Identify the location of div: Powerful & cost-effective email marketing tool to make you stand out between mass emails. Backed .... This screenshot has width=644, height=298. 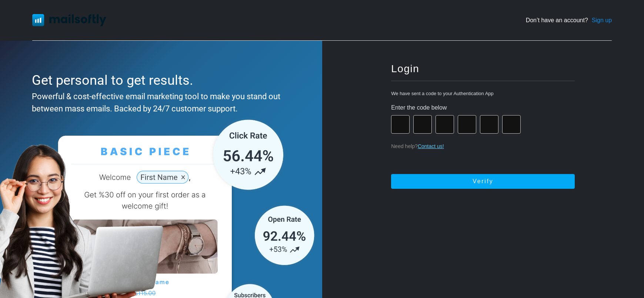
(159, 103).